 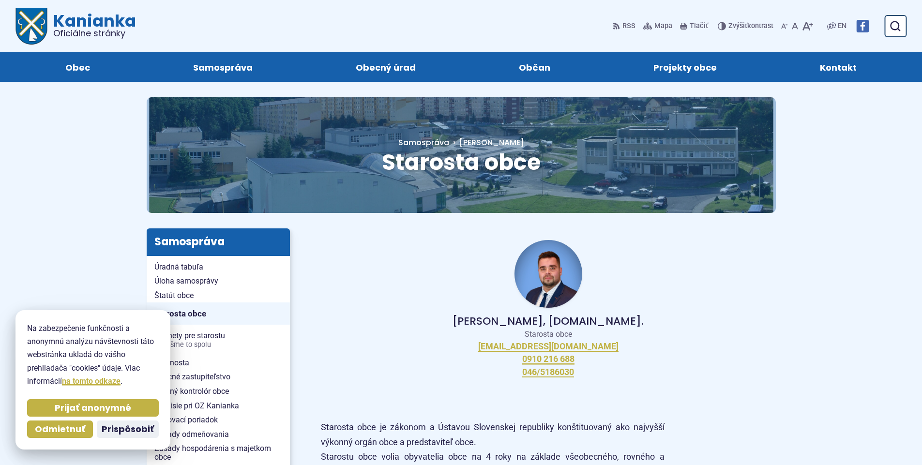 What do you see at coordinates (746, 26) in the screenshot?
I see `button: Zvýšiťkontrast` at bounding box center [746, 26].